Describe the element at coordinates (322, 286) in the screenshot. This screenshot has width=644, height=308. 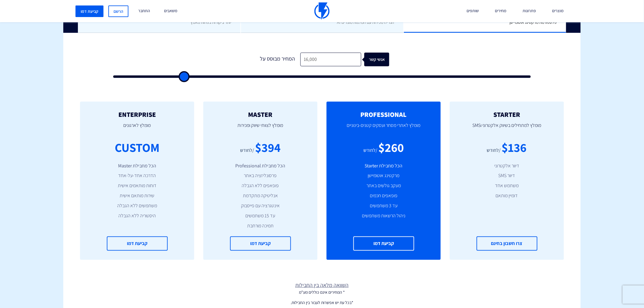
I see `a: השוואה מלאה בין החבילות` at that location.